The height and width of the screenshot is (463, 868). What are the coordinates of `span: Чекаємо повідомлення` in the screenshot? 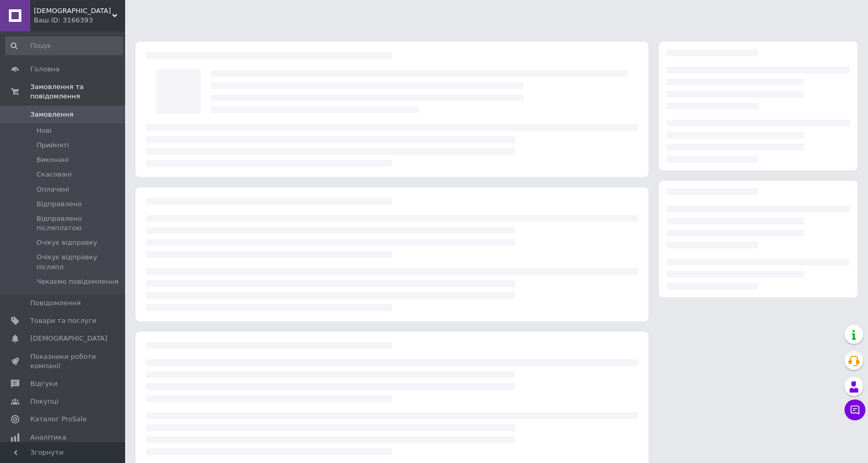 It's located at (77, 282).